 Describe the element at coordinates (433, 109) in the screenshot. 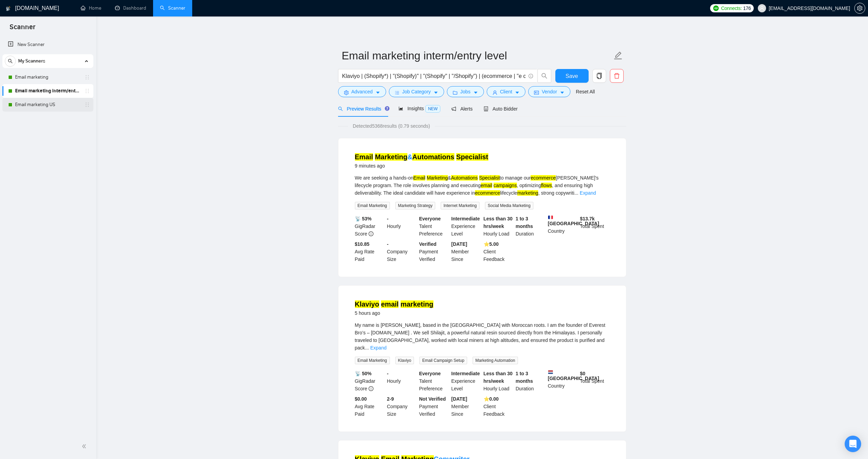

I see `span: NEW` at that location.